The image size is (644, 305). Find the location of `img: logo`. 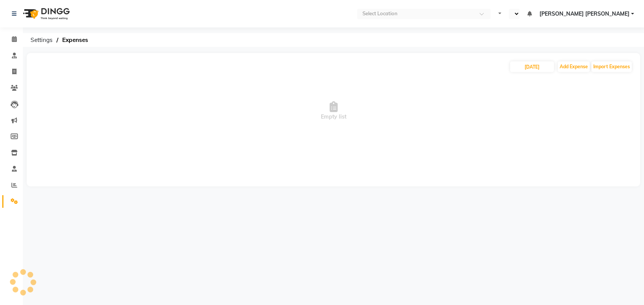

img: logo is located at coordinates (46, 14).